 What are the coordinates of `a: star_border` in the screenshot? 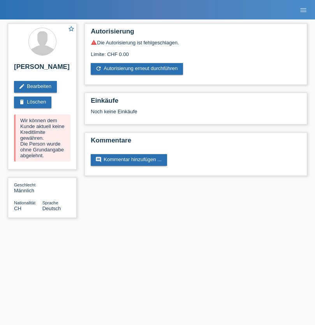 It's located at (71, 29).